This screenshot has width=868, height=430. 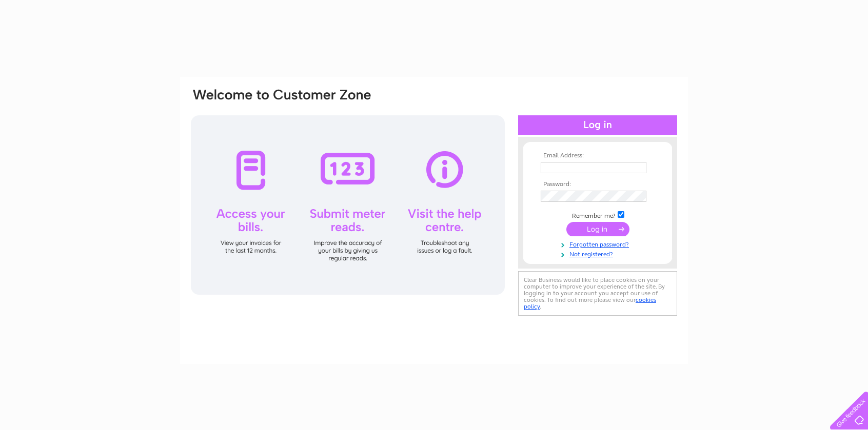 I want to click on td: Remember me?, so click(x=598, y=215).